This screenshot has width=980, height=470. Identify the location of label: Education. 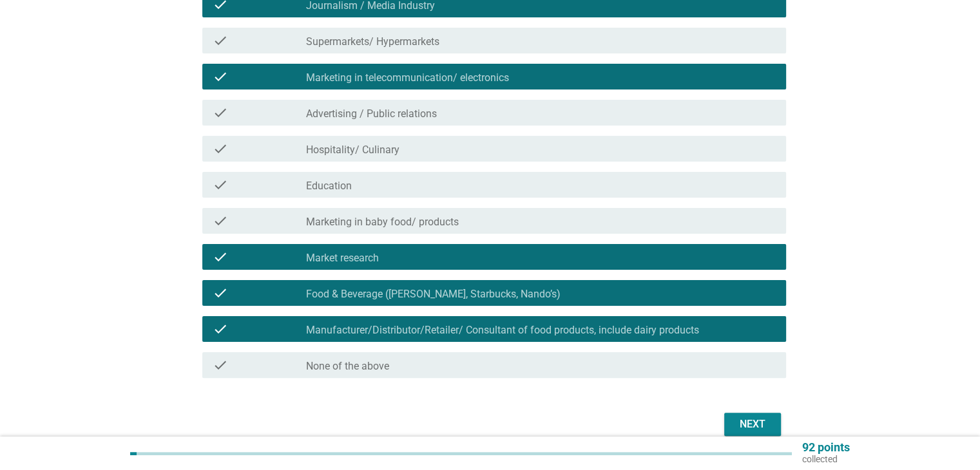
(328, 186).